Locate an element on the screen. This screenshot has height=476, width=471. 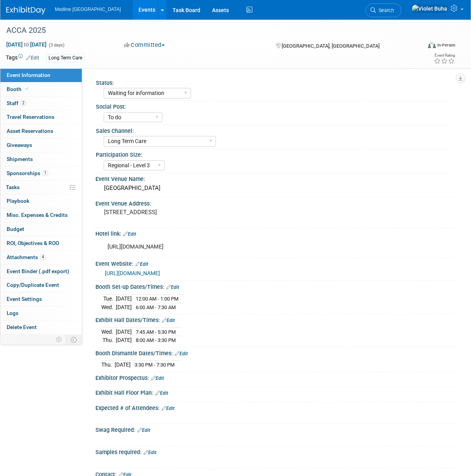
div: Exhibitor Prospectus: is located at coordinates (276, 377).